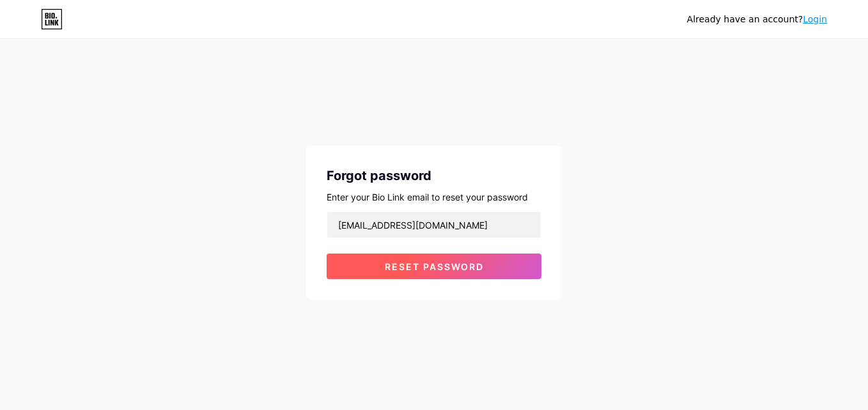 This screenshot has width=868, height=410. What do you see at coordinates (434, 225) in the screenshot?
I see `input: Email` at bounding box center [434, 225].